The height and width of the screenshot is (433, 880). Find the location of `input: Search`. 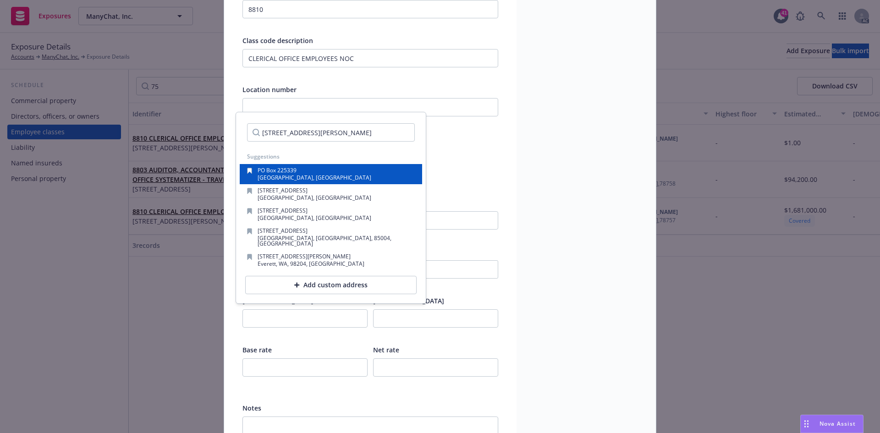

input: Search is located at coordinates (331, 132).